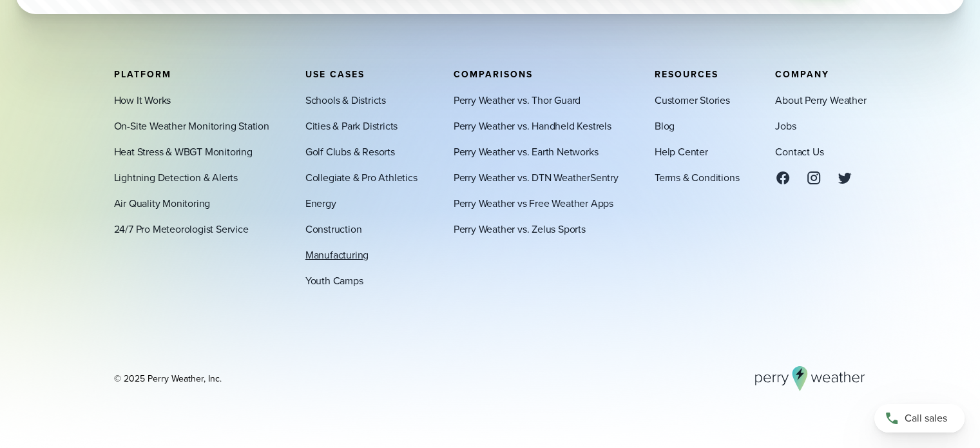 The width and height of the screenshot is (980, 448). Describe the element at coordinates (493, 74) in the screenshot. I see `span: Comparisons` at that location.